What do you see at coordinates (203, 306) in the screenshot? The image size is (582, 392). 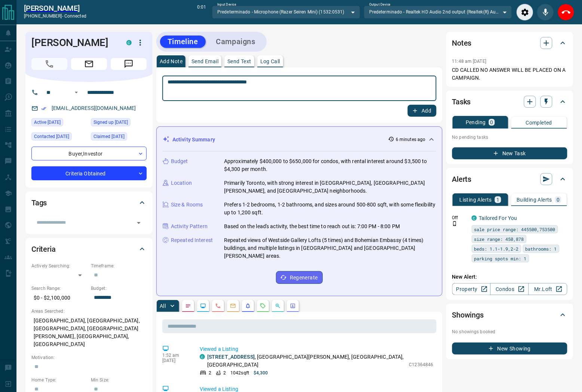 I see `svg: Lead Browsing Activity` at bounding box center [203, 306].